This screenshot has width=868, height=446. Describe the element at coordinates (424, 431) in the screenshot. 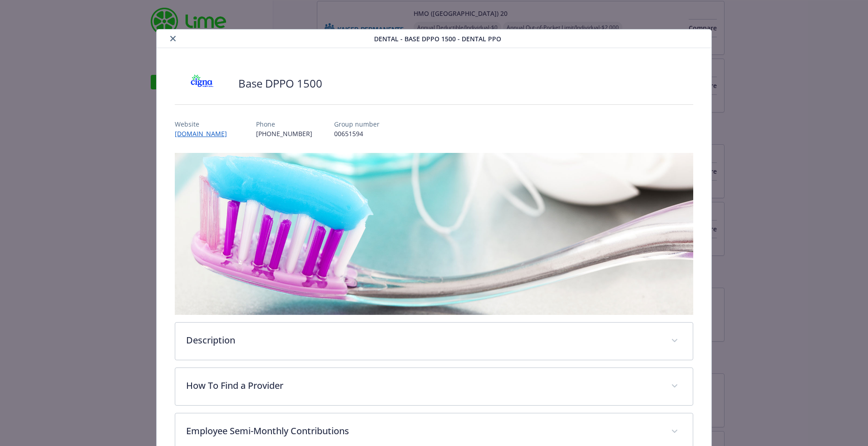

I see `p: Employee Semi-Monthly Contributions` at that location.